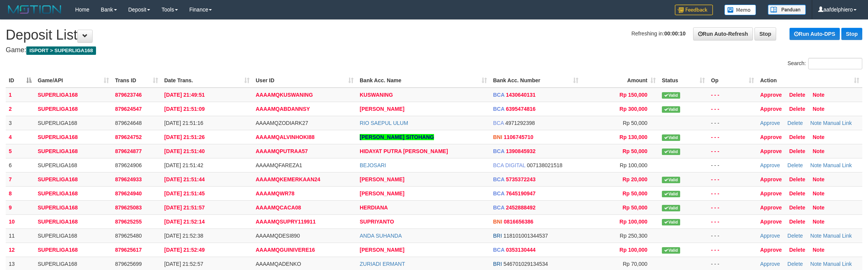 The image size is (868, 270). Describe the element at coordinates (282, 123) in the screenshot. I see `span: AAAAMQZODIARK27` at that location.